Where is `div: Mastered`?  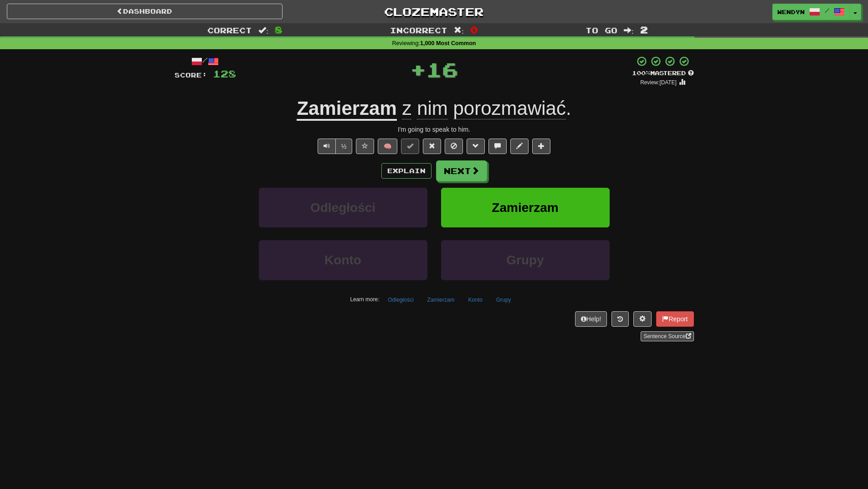 div: Mastered is located at coordinates (663, 73).